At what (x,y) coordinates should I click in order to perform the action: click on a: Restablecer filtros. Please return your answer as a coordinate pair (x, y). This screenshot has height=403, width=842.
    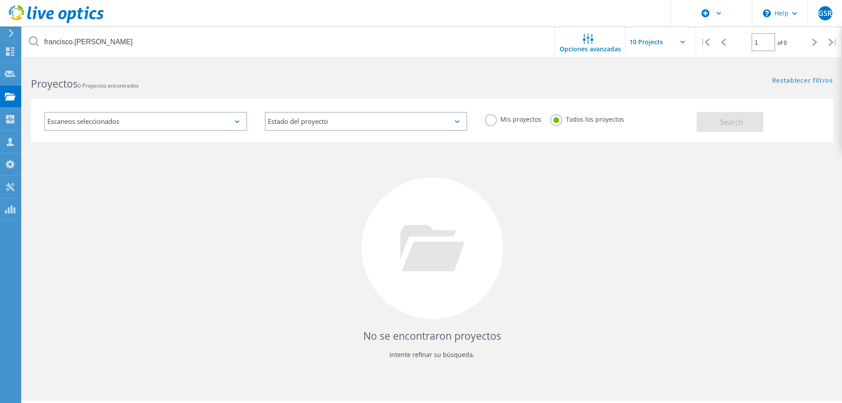
    Looking at the image, I should click on (803, 81).